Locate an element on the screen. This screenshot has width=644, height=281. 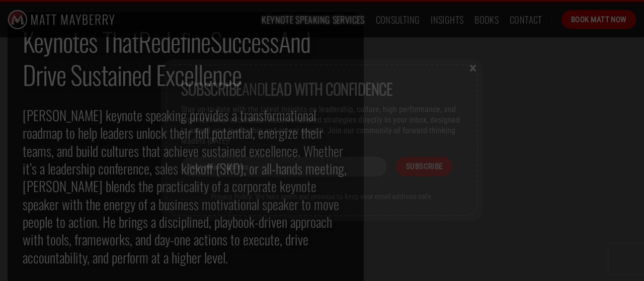
span: and is located at coordinates (286, 88).